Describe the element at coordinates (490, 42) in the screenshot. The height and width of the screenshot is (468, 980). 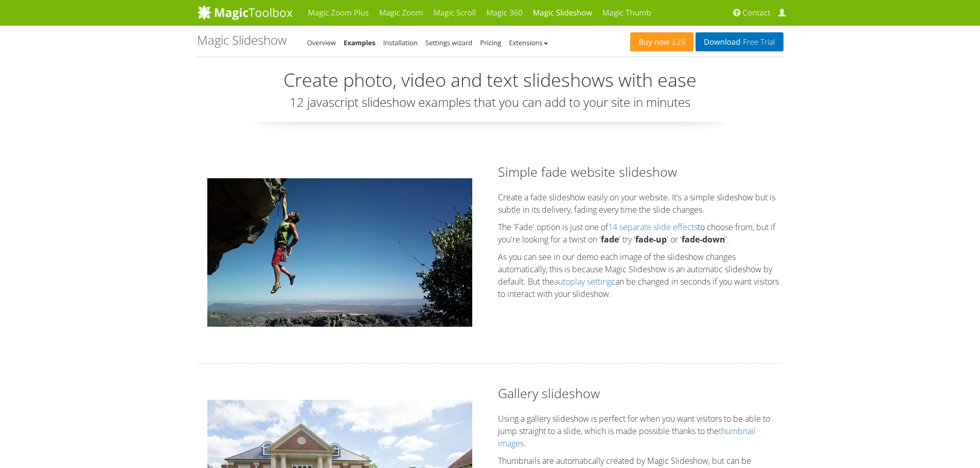
I see `a: Pricing` at that location.